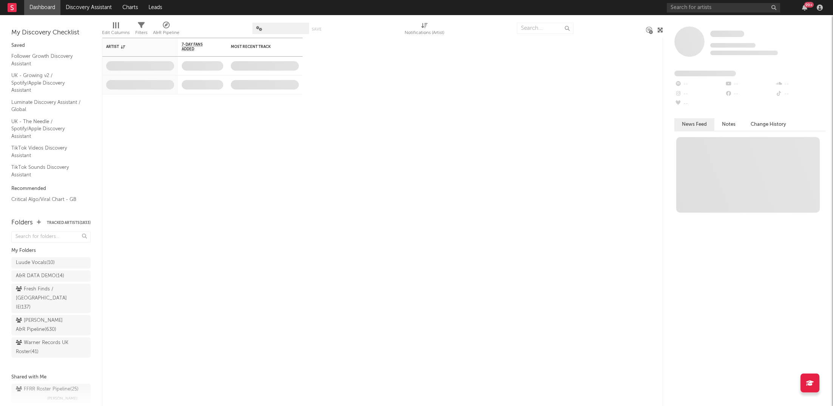  What do you see at coordinates (51, 46) in the screenshot?
I see `div: Saved` at bounding box center [51, 46].